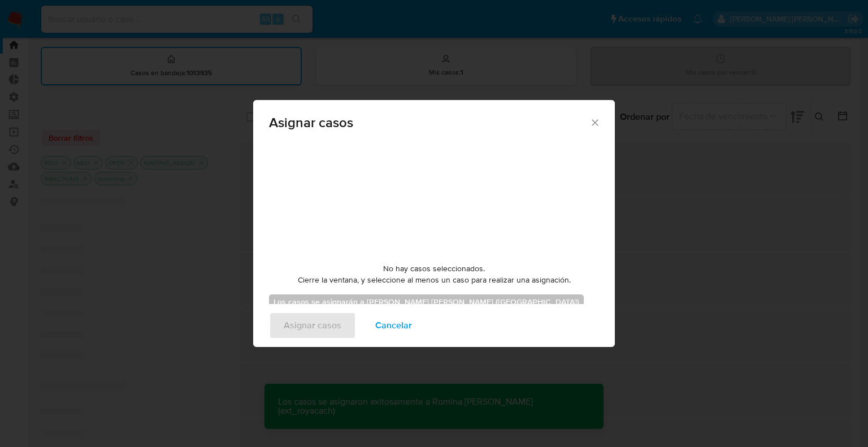 This screenshot has height=447, width=868. I want to click on span: No hay casos seleccionados., so click(434, 269).